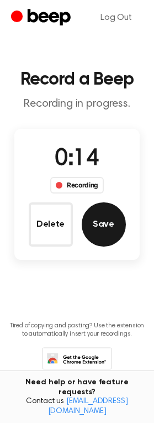  I want to click on span: 0:14, so click(77, 159).